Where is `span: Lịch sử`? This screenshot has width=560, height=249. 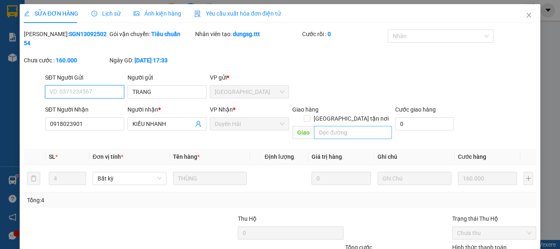
span: Lịch sử is located at coordinates (106, 14).